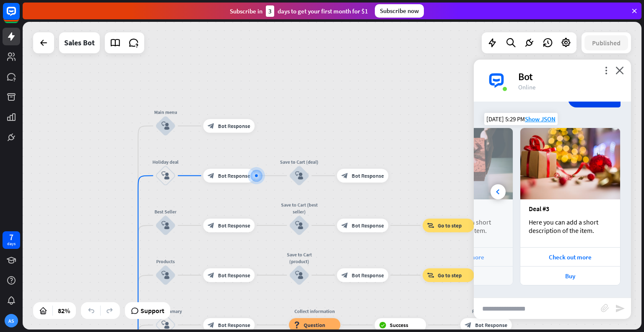 Image resolution: width=644 pixels, height=332 pixels. I want to click on span: Question, so click(315, 325).